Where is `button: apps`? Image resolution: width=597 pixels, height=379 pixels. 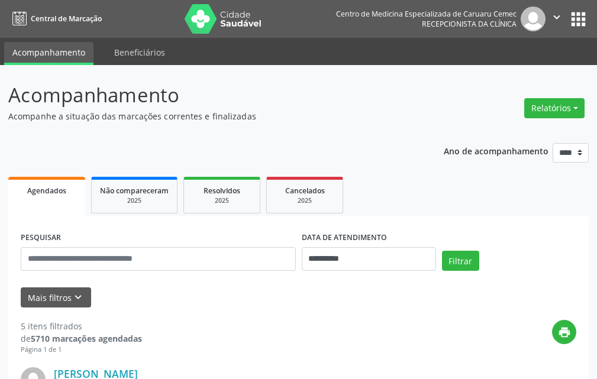 button: apps is located at coordinates (578, 19).